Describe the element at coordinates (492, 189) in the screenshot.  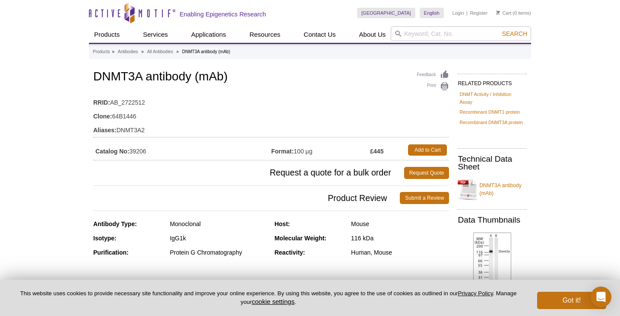
I see `a: DNMT3A antibody (mAb)` at that location.